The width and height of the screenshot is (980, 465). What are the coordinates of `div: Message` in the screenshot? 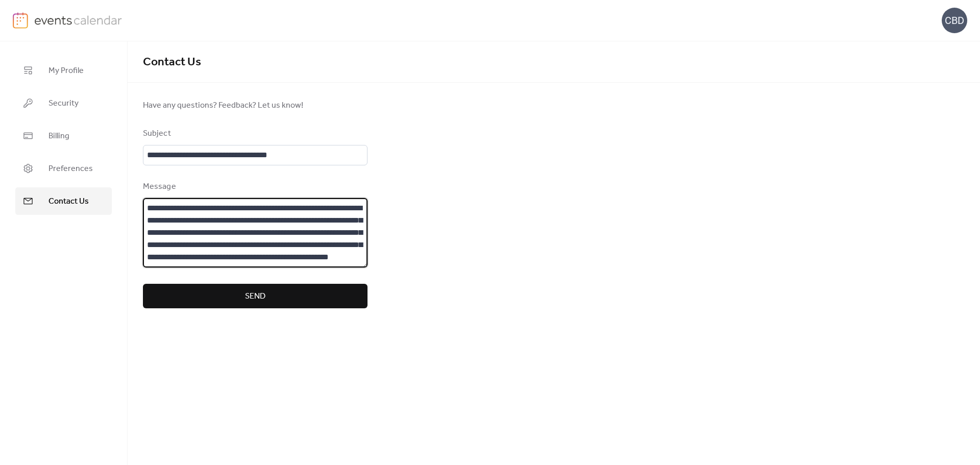 It's located at (254, 187).